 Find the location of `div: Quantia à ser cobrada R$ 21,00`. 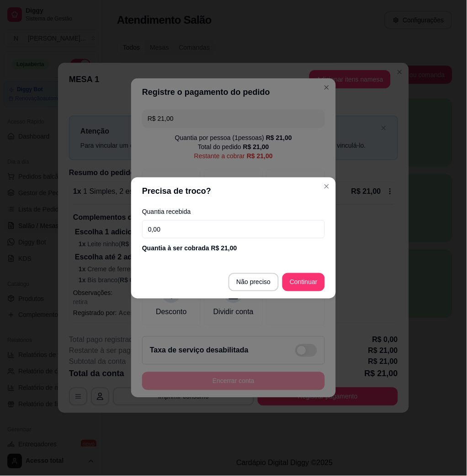

div: Quantia à ser cobrada R$ 21,00 is located at coordinates (233, 248).